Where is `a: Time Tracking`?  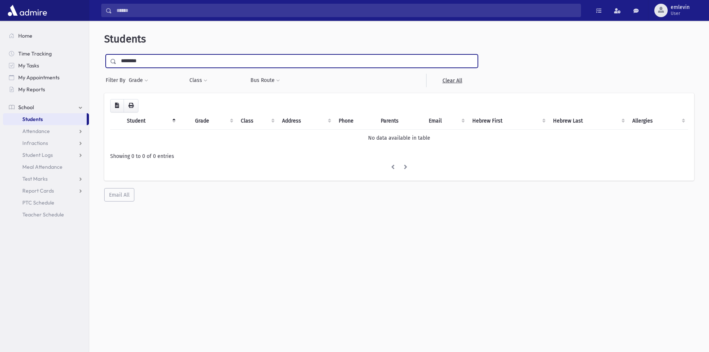 a: Time Tracking is located at coordinates (46, 54).